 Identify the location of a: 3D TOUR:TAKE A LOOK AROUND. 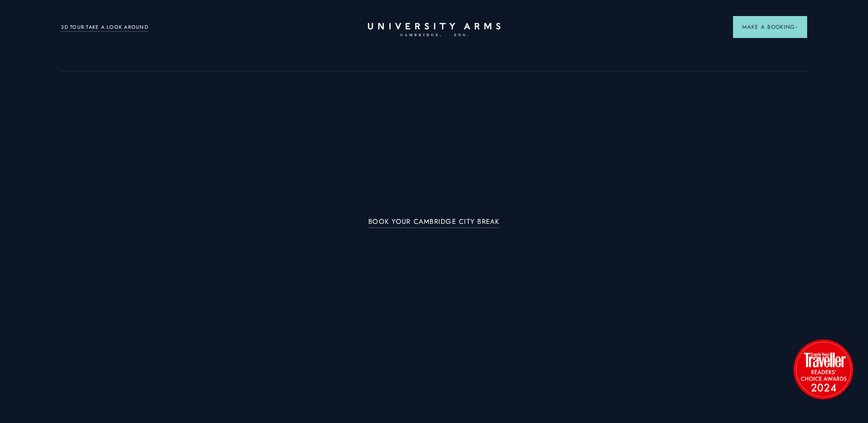
(104, 28).